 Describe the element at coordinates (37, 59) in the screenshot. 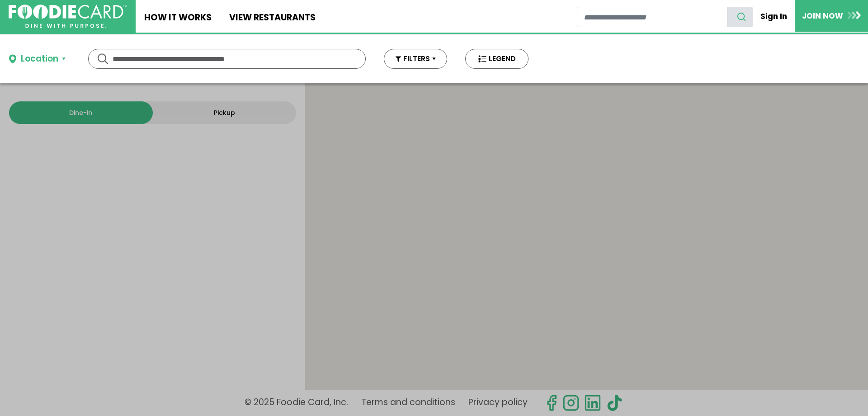

I see `button: Location` at that location.